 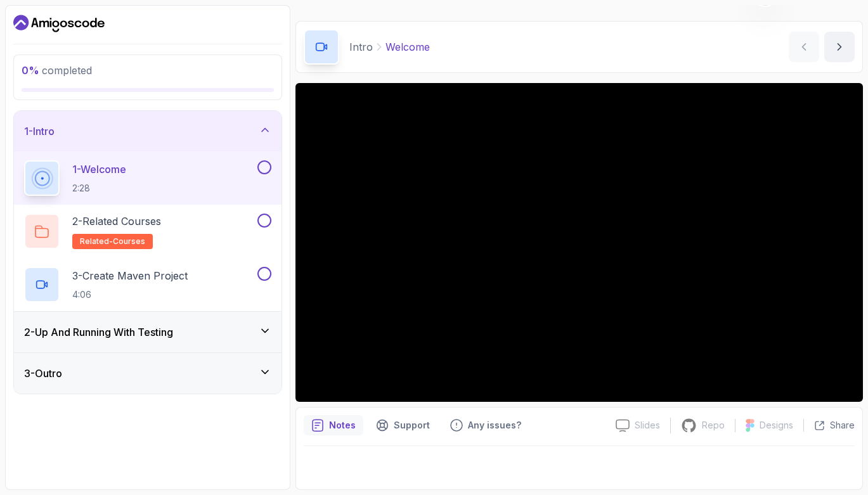 I want to click on h3: 2 - Up And Running With Testing, so click(x=98, y=332).